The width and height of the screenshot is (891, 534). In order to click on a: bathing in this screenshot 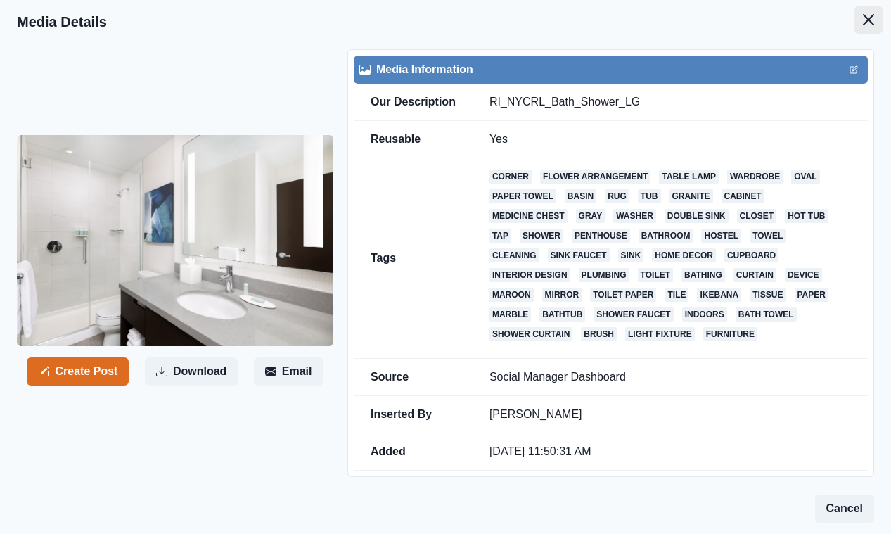, I will do `click(703, 275)`.